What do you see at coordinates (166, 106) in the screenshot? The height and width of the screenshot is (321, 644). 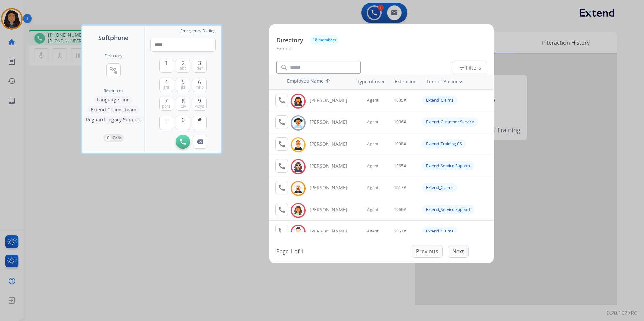 I see `span: pqrs` at bounding box center [166, 106].